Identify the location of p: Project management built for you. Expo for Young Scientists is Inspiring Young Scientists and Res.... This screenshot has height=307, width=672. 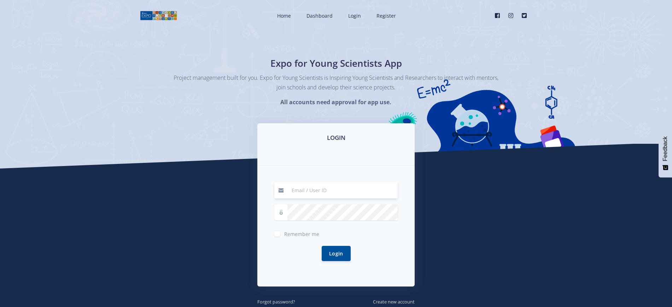
(336, 83).